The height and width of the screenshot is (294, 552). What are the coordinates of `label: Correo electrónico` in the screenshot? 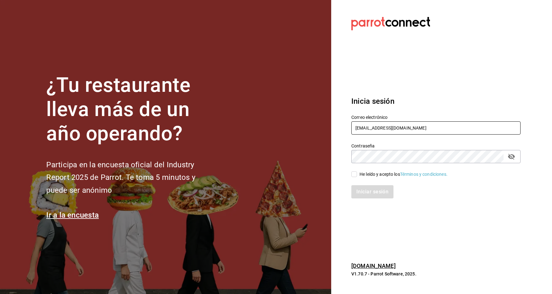 It's located at (436, 117).